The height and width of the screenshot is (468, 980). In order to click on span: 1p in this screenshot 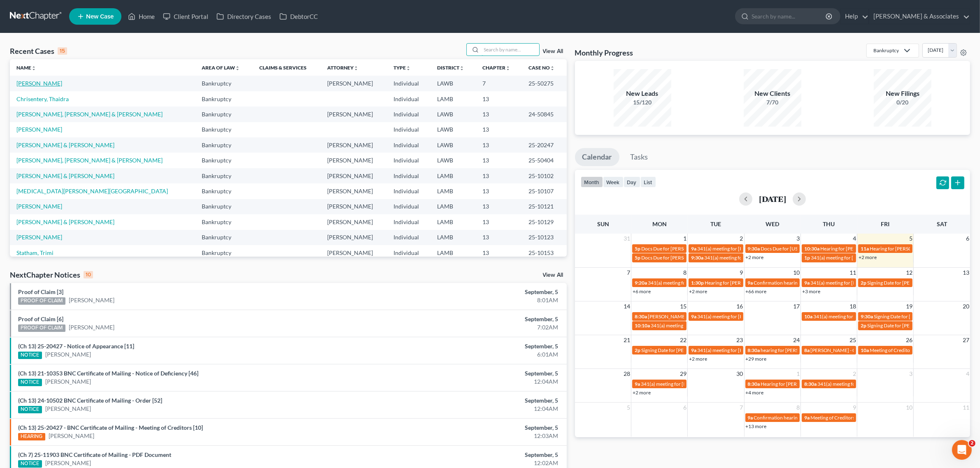, I will do `click(808, 258)`.